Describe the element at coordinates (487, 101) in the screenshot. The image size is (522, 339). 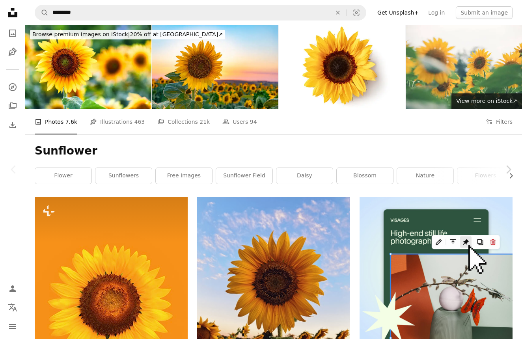
I see `span: View more on iStock ↗` at that location.